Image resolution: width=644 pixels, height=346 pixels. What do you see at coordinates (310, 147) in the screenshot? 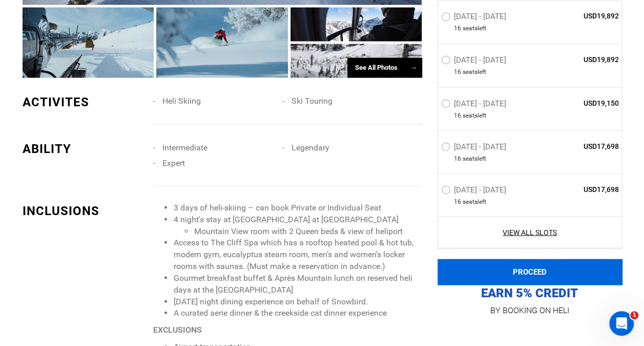
I see `span: Legendary` at bounding box center [310, 147].